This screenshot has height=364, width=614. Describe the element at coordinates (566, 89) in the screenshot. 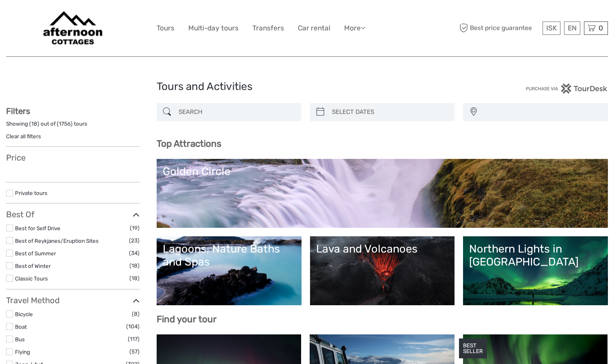

I see `img: PurchaseViaTourDesk.png` at that location.